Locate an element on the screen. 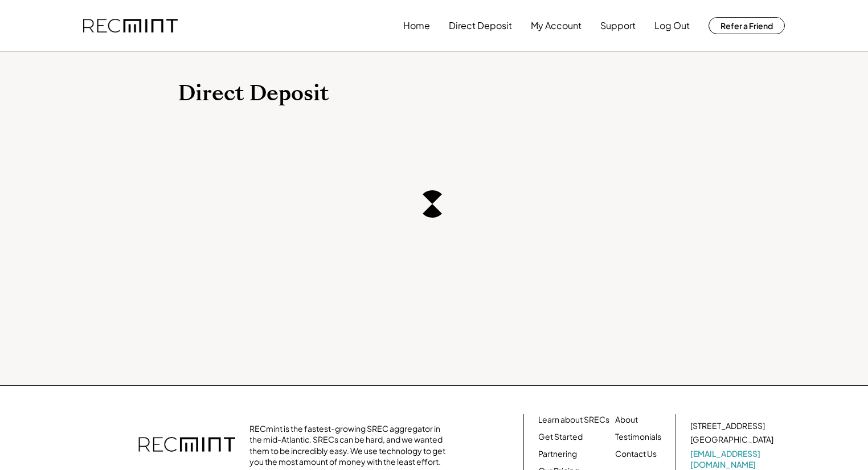 The height and width of the screenshot is (470, 868). h1: Direct Deposit is located at coordinates (434, 94).